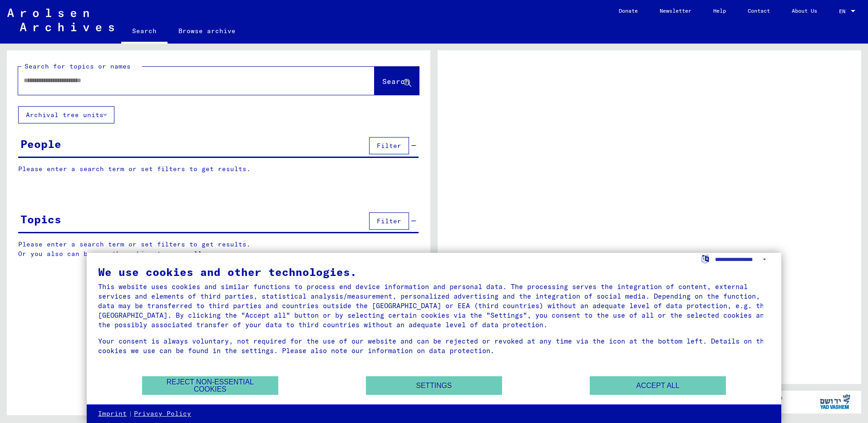  Describe the element at coordinates (834, 402) in the screenshot. I see `img: yv_logo.png` at that location.